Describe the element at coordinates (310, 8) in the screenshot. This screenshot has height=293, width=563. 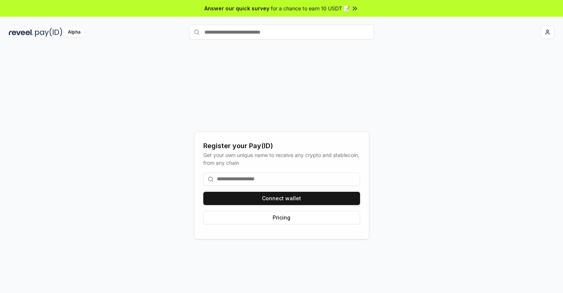
I see `span: for a chance to earn 10 USDT 📝` at that location.